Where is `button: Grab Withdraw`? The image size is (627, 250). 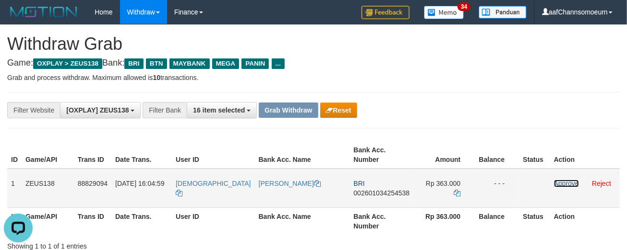 button: Grab Withdraw is located at coordinates (288, 110).